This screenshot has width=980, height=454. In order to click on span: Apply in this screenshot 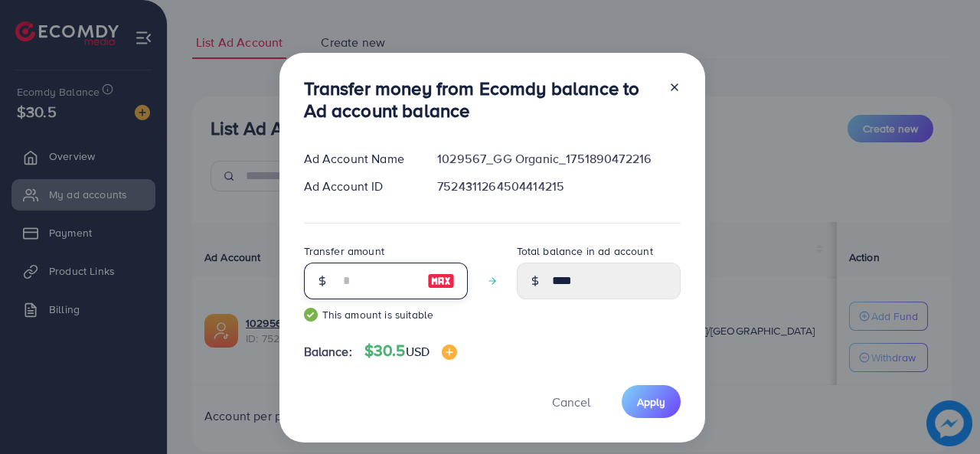, I will do `click(651, 402)`.